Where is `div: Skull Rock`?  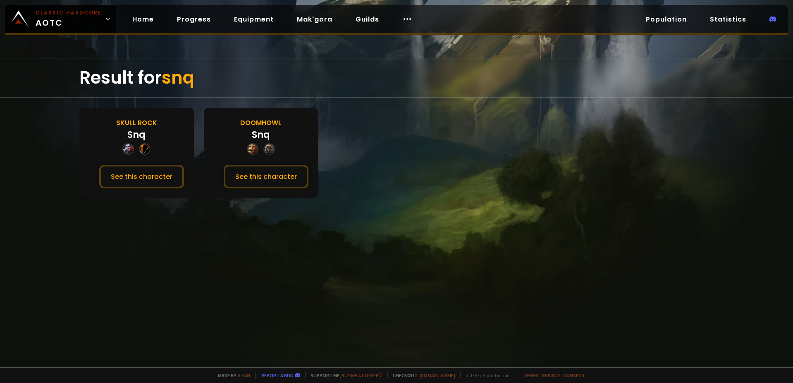 div: Skull Rock is located at coordinates (136, 122).